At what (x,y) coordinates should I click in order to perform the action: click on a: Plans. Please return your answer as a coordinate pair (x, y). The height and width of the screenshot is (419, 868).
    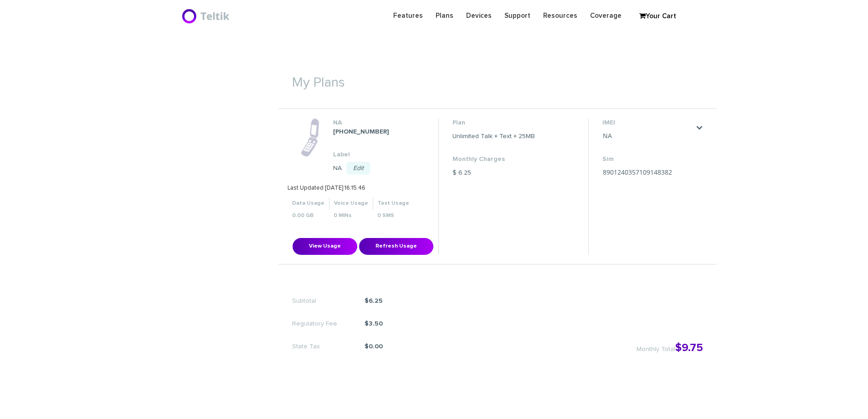
    Looking at the image, I should click on (444, 15).